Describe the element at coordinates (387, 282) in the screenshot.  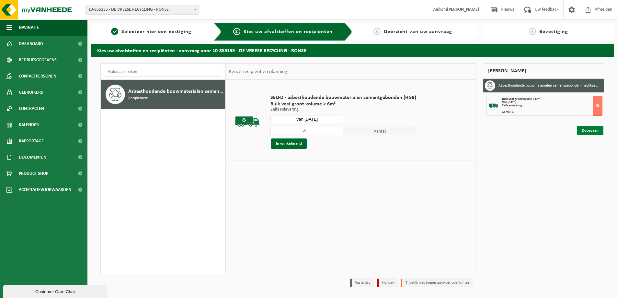
I see `li: Holiday` at that location.